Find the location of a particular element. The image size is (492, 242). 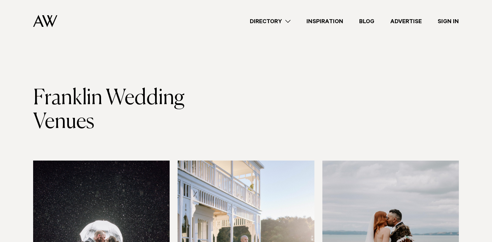

h1: Franklin Wedding Venues is located at coordinates (139, 110).